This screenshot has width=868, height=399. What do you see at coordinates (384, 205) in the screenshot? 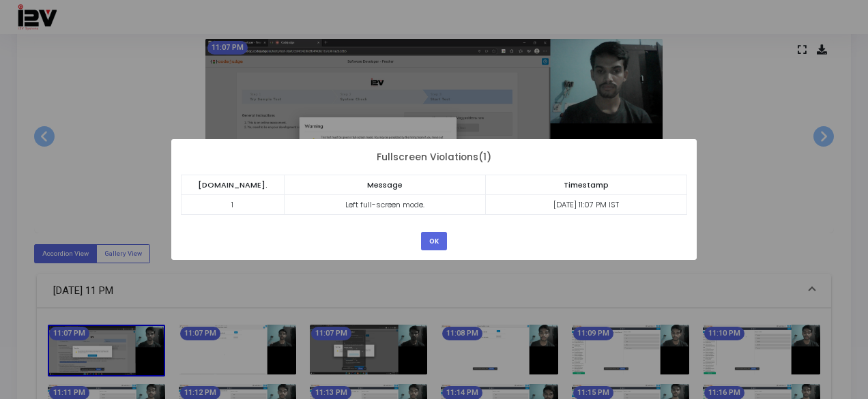
I see `td: Left full-screen mode.` at bounding box center [384, 205].